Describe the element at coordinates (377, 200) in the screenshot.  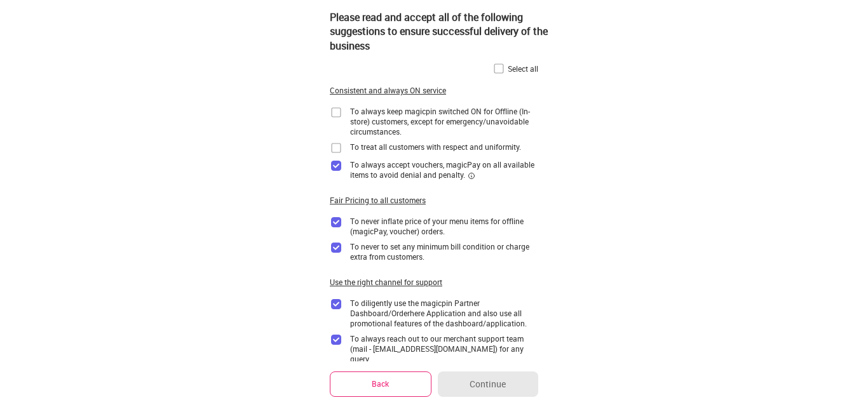
I see `div: Fair Pricing to all customers` at that location.